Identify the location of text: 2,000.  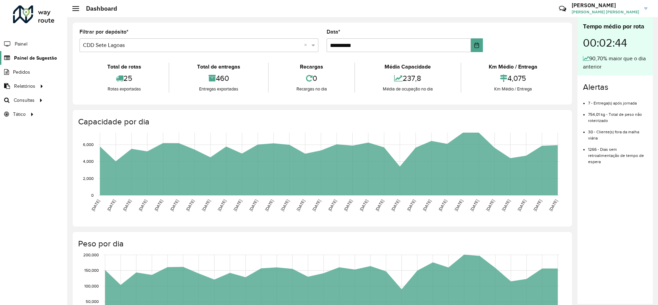
(88, 178).